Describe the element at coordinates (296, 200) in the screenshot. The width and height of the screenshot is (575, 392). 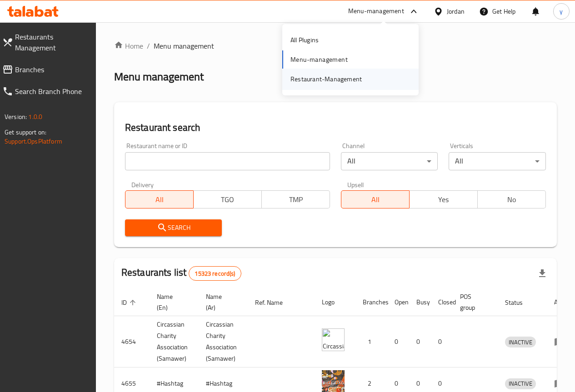
I see `button: TMP` at that location.